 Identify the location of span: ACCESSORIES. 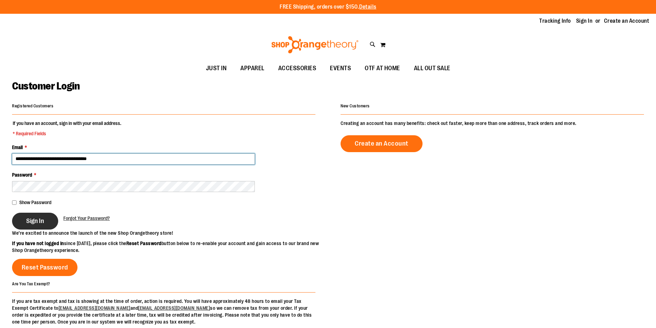
(297, 68).